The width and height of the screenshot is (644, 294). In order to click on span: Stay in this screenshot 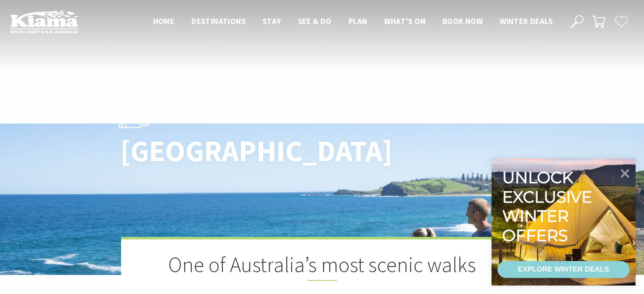, I will do `click(272, 21)`.